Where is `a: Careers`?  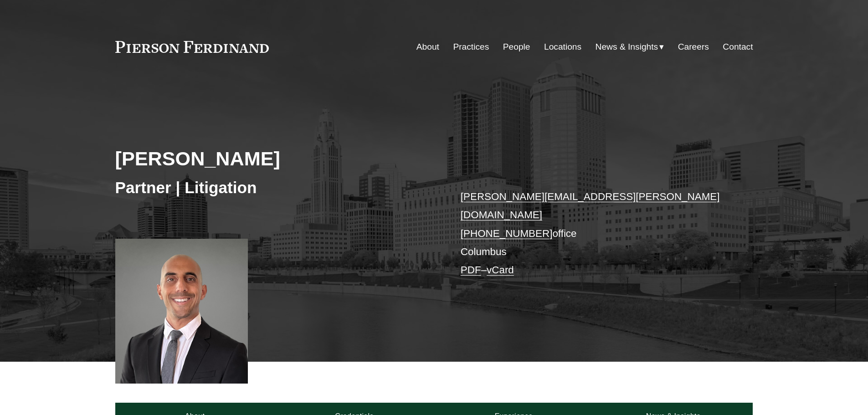
a: Careers is located at coordinates (693, 47).